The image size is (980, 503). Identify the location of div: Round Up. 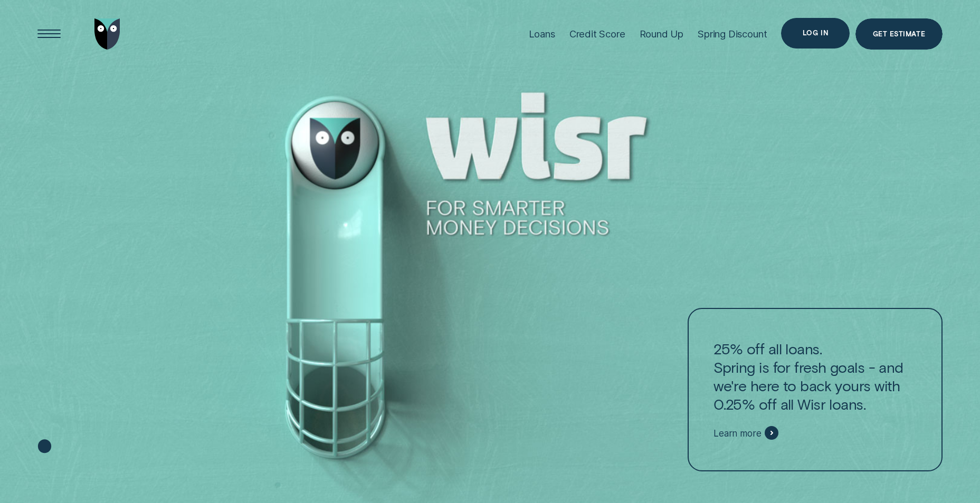
(662, 34).